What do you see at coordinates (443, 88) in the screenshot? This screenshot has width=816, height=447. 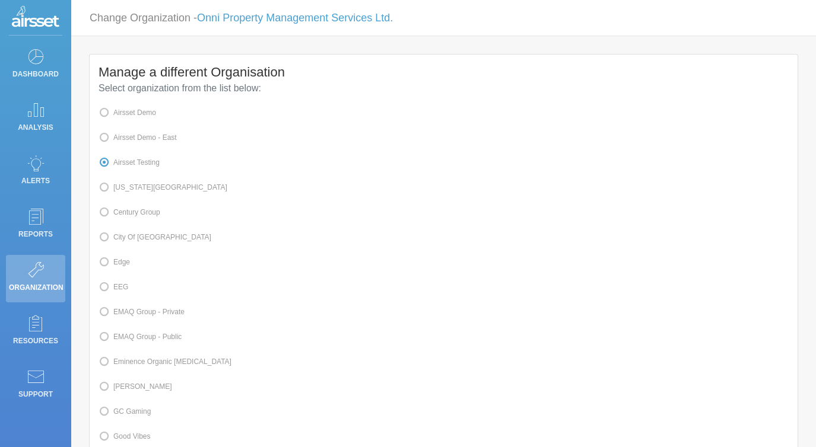 I see `p: Select organization from the list below:` at bounding box center [443, 88].